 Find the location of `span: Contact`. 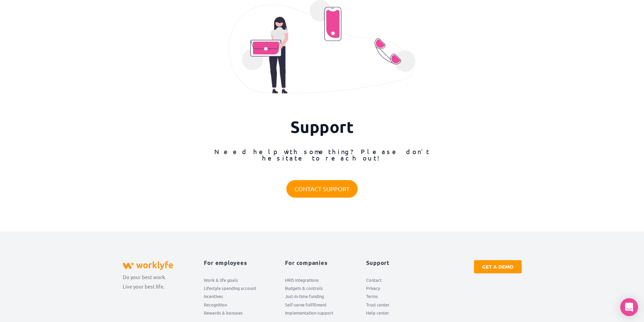

span: Contact is located at coordinates (374, 280).